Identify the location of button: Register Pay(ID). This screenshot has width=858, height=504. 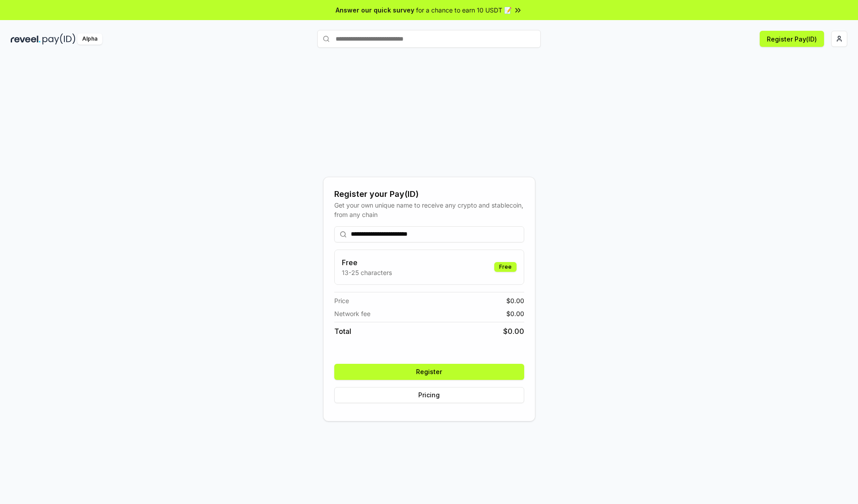
(792, 39).